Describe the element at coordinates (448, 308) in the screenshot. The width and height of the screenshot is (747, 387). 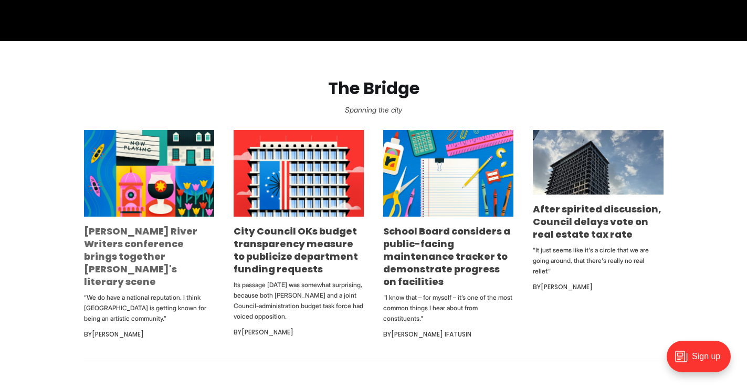
I see `p: "I know that – for myself – it’s one of the most common things I hear about from constituents."` at that location.